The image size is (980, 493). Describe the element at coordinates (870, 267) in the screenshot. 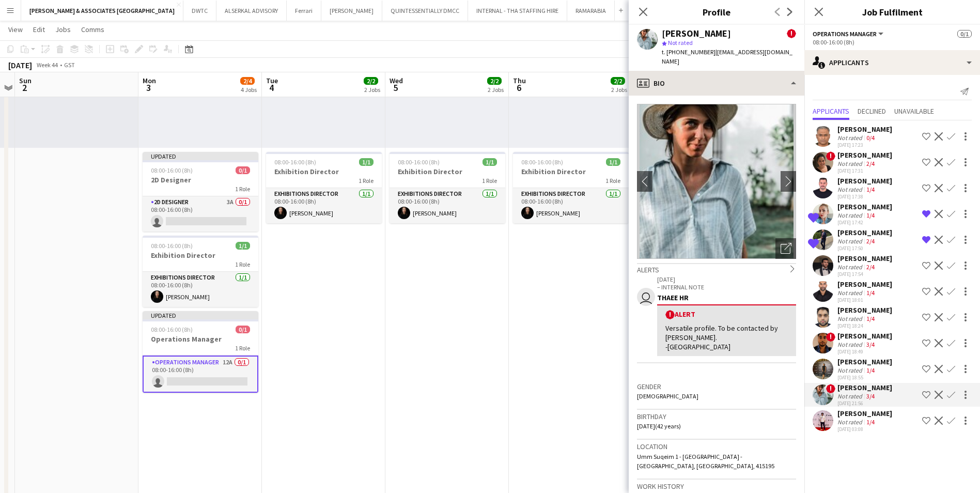

I see `app-skills-label: 2/4` at that location.